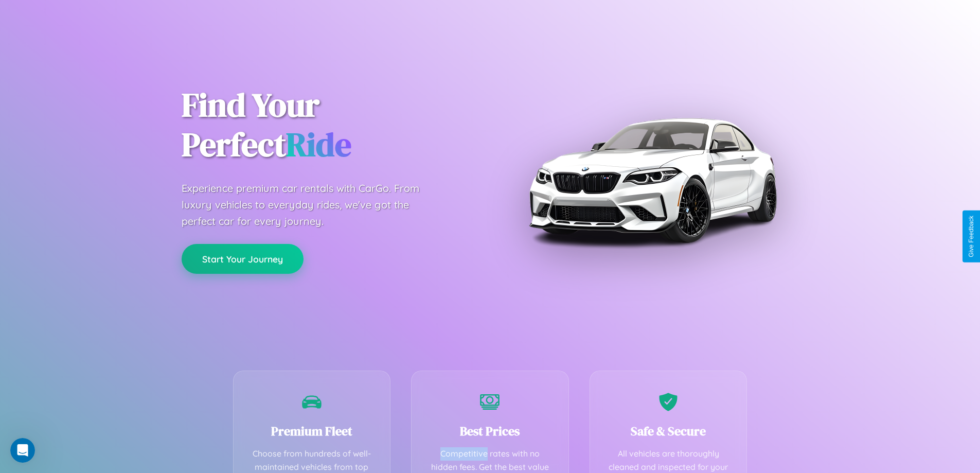 Image resolution: width=980 pixels, height=473 pixels. I want to click on h1: Find Your Perfect, so click(328, 126).